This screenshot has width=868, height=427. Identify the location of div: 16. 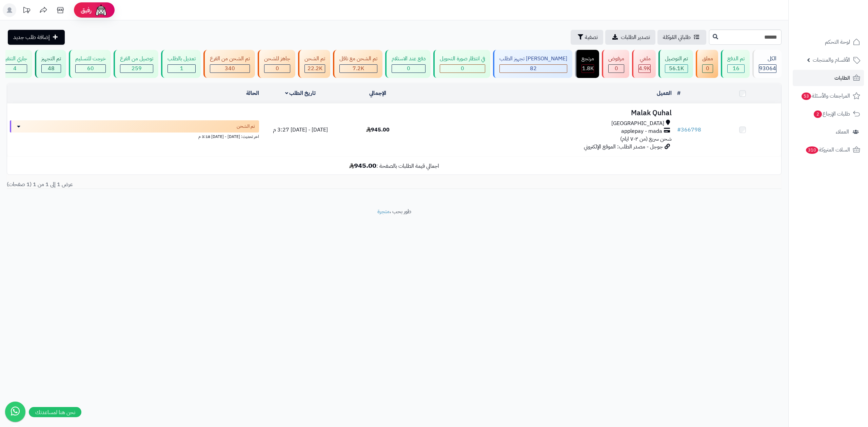
(736, 69).